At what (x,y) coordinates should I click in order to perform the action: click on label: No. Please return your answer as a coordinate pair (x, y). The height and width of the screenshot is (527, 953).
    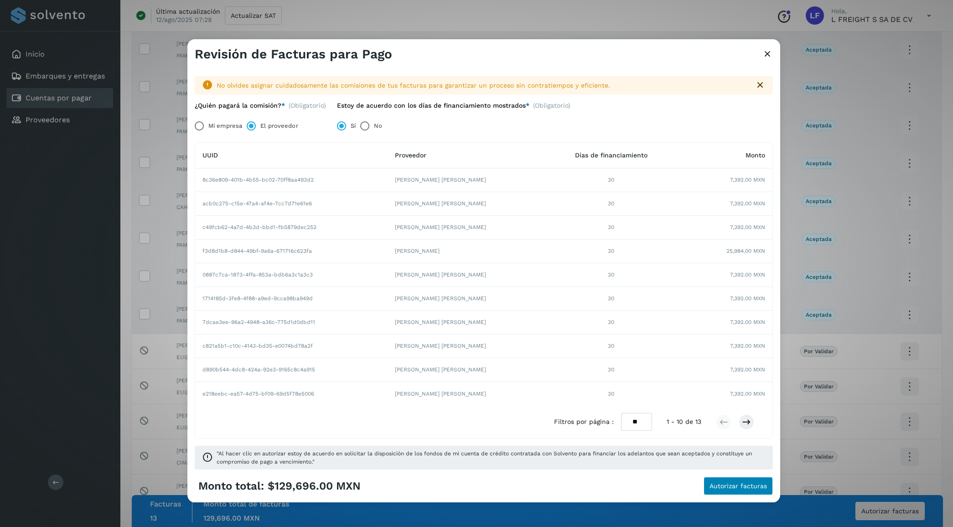
    Looking at the image, I should click on (378, 126).